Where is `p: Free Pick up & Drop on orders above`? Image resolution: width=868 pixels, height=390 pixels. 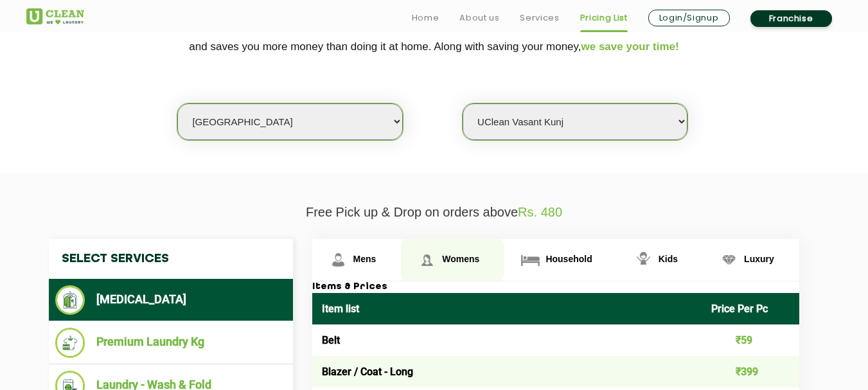
p: Free Pick up & Drop on orders above is located at coordinates (434, 212).